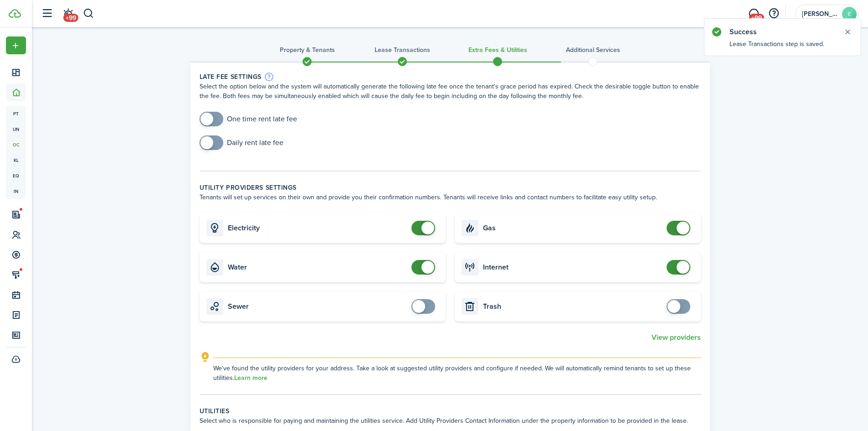  I want to click on i: outline, so click(205, 357).